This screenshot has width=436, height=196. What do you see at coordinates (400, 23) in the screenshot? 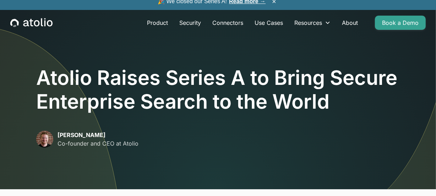
I see `a: Book a Demo` at bounding box center [400, 23].